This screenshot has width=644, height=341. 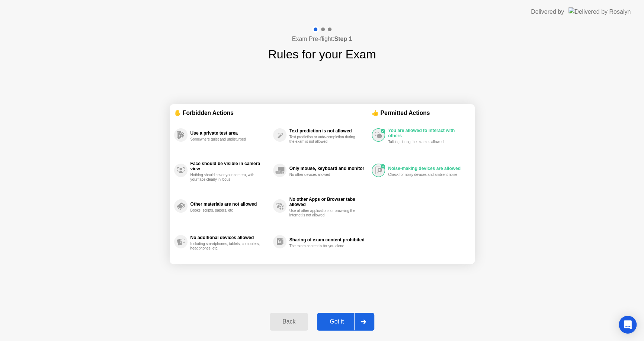 What do you see at coordinates (329, 131) in the screenshot?
I see `div: Text prediction is not allowed` at bounding box center [329, 131].